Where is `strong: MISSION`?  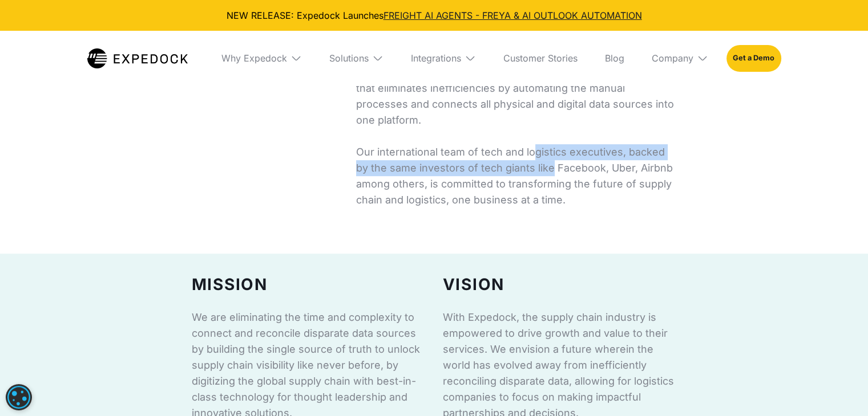 strong: MISSION is located at coordinates (230, 284).